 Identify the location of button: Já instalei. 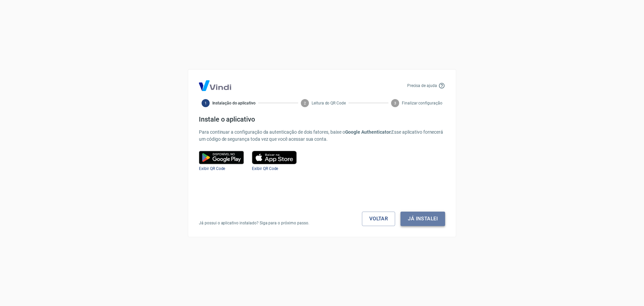
(423, 218).